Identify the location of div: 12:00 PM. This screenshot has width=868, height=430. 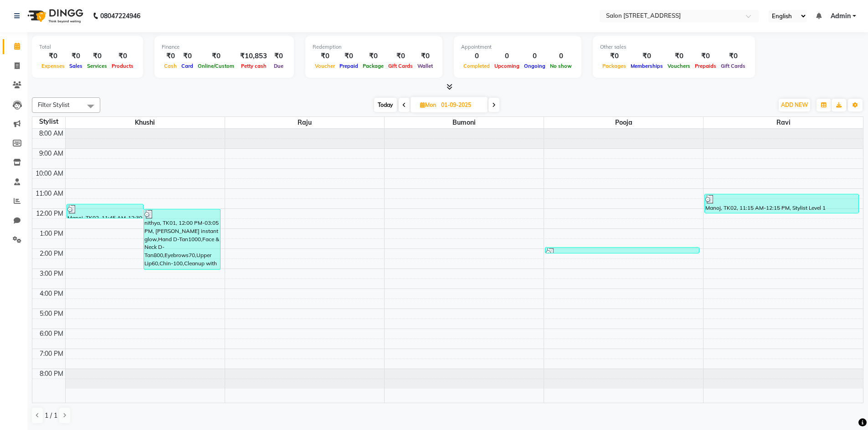
(50, 213).